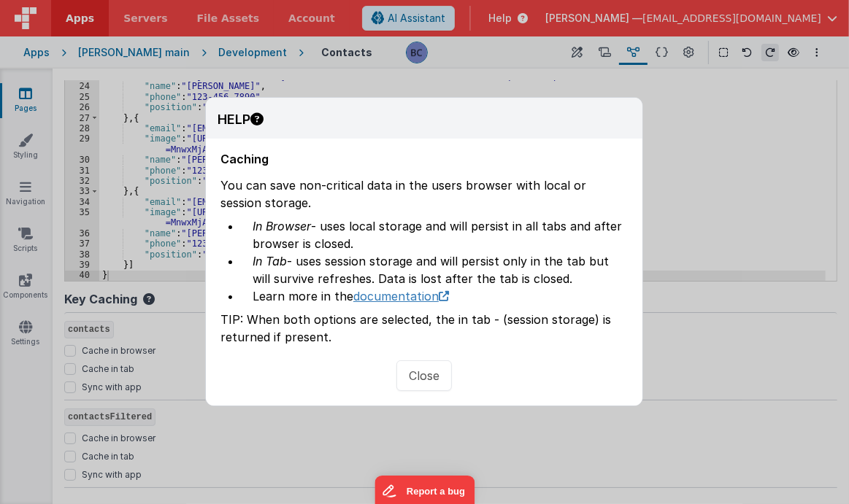  Describe the element at coordinates (401, 296) in the screenshot. I see `a: documentation` at that location.